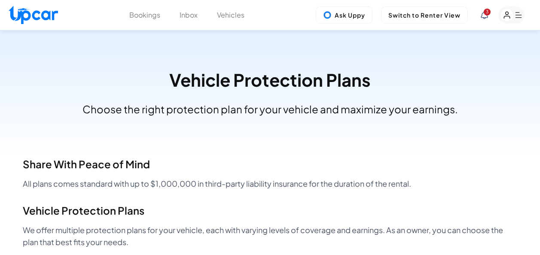 The height and width of the screenshot is (255, 540). What do you see at coordinates (217, 164) in the screenshot?
I see `h2: Share With Peace of Mind` at bounding box center [217, 164].